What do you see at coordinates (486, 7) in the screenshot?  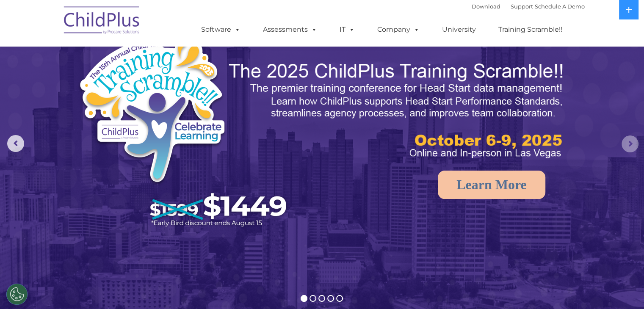 I see `a: Download` at bounding box center [486, 7].